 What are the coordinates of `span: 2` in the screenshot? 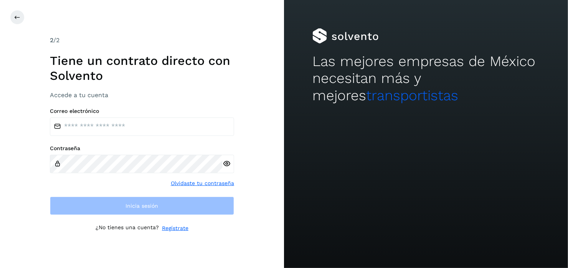 It's located at (51, 40).